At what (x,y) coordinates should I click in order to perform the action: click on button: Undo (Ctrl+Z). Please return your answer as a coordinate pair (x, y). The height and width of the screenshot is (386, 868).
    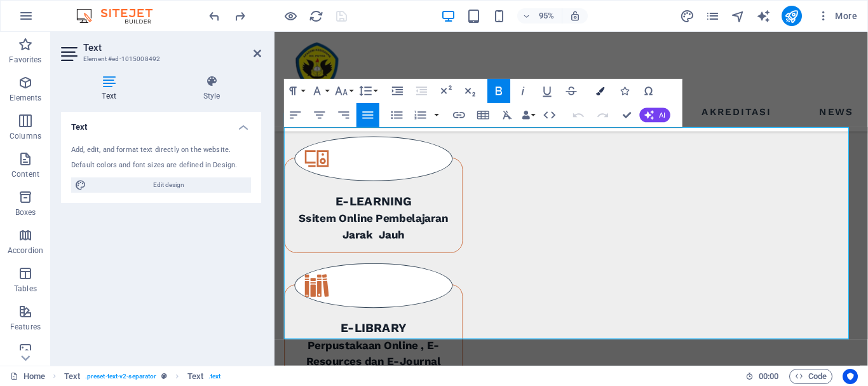
    Looking at the image, I should click on (579, 115).